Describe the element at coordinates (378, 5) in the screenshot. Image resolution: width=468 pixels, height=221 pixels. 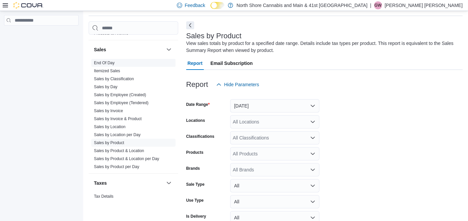
I see `div: Griffin Wright` at that location.